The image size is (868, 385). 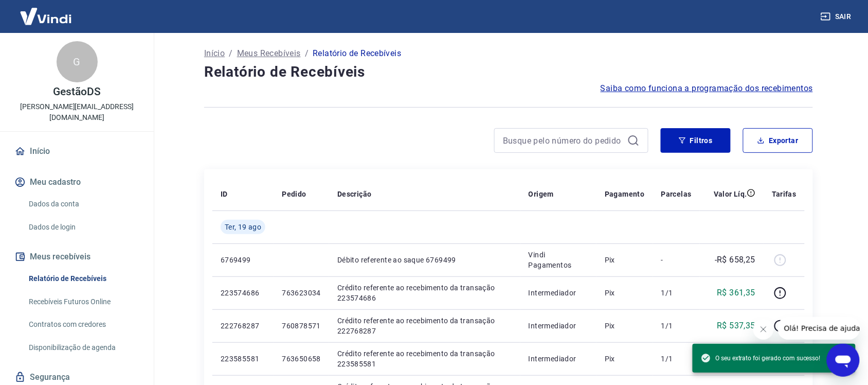 What do you see at coordinates (425, 260) in the screenshot?
I see `p: Débito referente ao saque 6769499` at bounding box center [425, 260].